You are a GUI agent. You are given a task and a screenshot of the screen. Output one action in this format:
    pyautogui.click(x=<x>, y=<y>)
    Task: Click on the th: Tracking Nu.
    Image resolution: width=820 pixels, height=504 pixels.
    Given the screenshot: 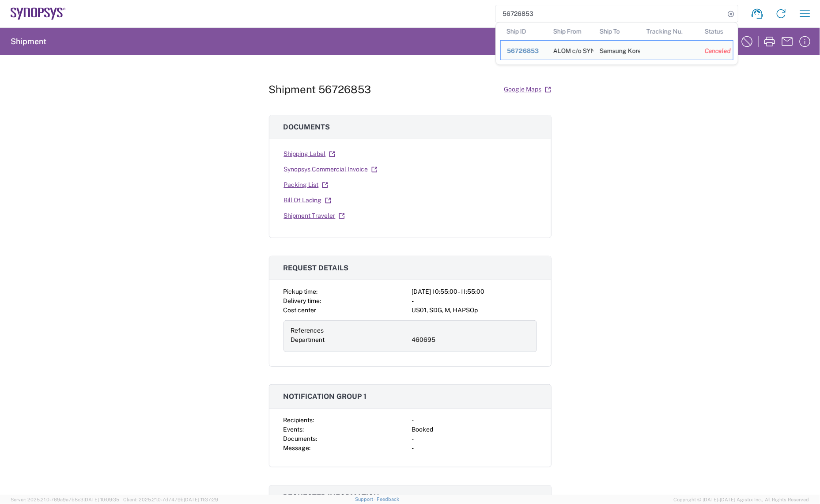 What is the action you would take?
    pyautogui.click(x=670, y=32)
    